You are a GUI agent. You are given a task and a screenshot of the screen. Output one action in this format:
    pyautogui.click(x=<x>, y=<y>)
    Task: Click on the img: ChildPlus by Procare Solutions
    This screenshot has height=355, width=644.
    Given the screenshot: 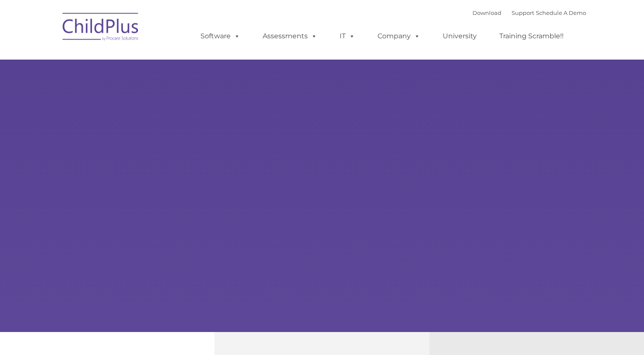 What is the action you would take?
    pyautogui.click(x=101, y=28)
    